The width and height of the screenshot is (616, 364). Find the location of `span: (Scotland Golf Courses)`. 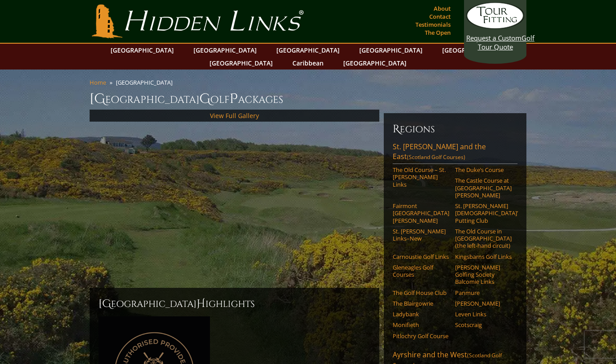

span: (Scotland Golf Courses) is located at coordinates (436, 157).